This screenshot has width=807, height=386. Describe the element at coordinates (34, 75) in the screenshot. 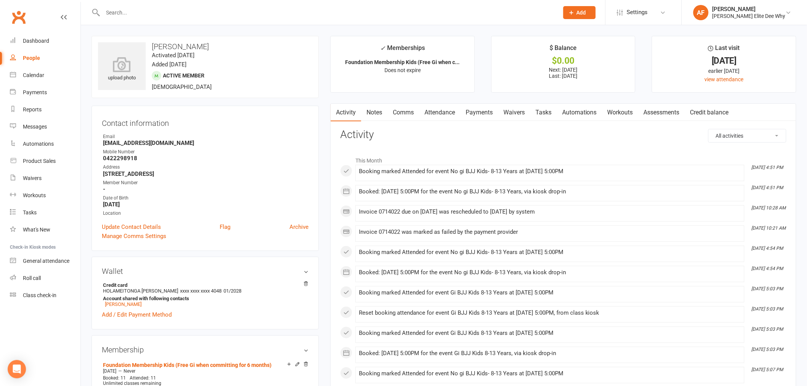

I see `div: Calendar` at that location.